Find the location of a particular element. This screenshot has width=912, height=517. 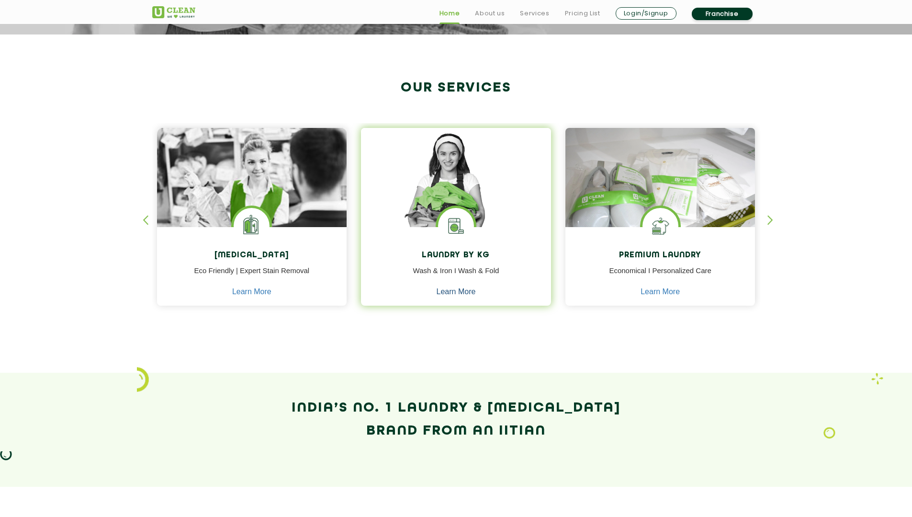

a: Services is located at coordinates (534, 13).